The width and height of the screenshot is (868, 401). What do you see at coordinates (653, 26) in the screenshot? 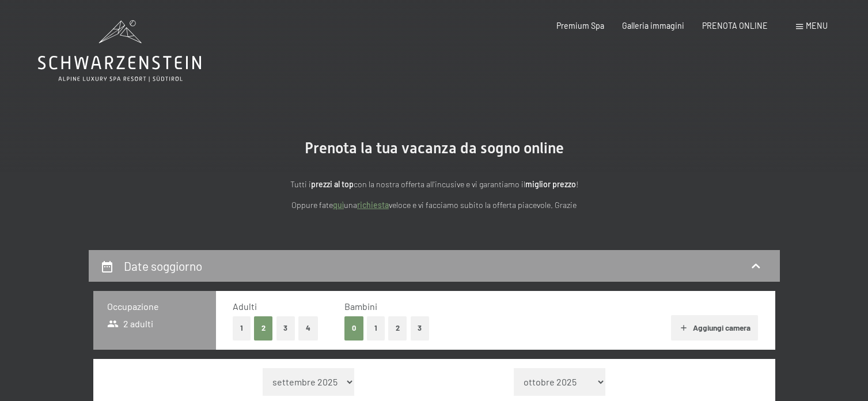
I see `span: Galleria immagini` at bounding box center [653, 26].